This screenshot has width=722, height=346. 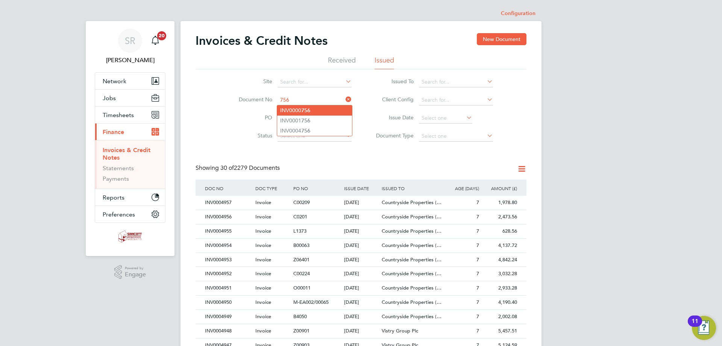 What do you see at coordinates (228, 331) in the screenshot?
I see `div: INV0004948` at bounding box center [228, 331].